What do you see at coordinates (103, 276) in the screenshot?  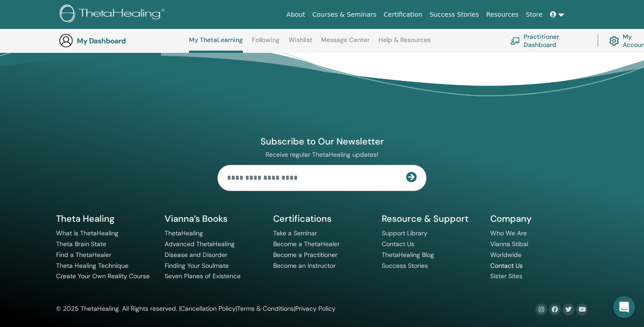 I see `a: Create Your Own Reality Course` at bounding box center [103, 276].